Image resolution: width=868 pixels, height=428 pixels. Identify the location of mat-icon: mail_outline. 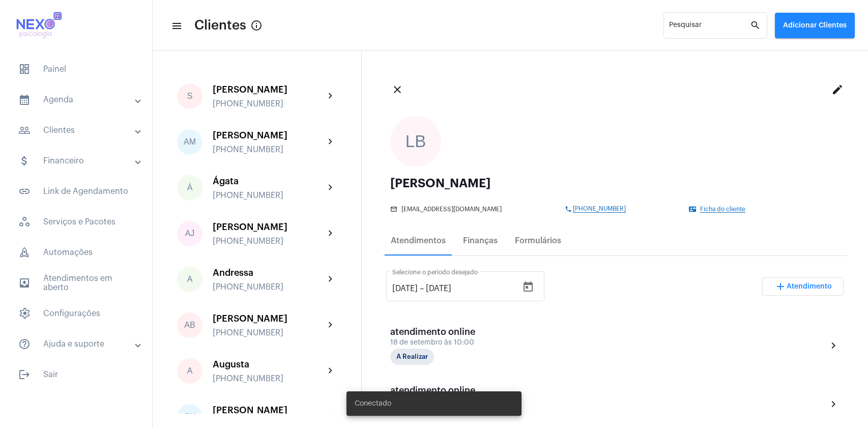
(394, 210).